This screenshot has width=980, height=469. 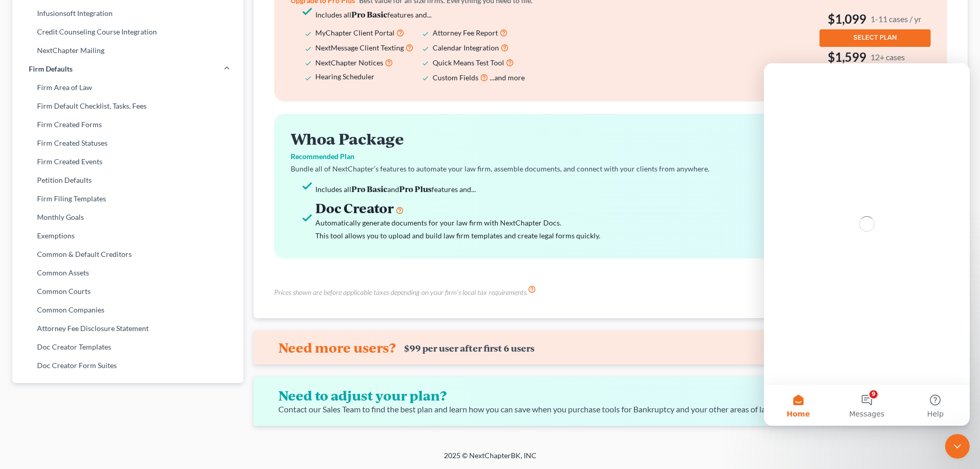 I want to click on a: Petition Defaults, so click(x=127, y=180).